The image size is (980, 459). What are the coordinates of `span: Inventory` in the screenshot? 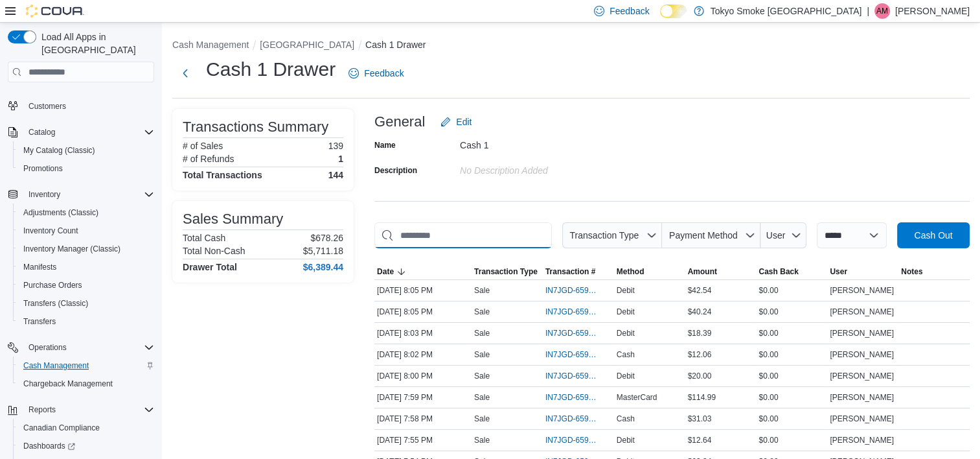 It's located at (89, 194).